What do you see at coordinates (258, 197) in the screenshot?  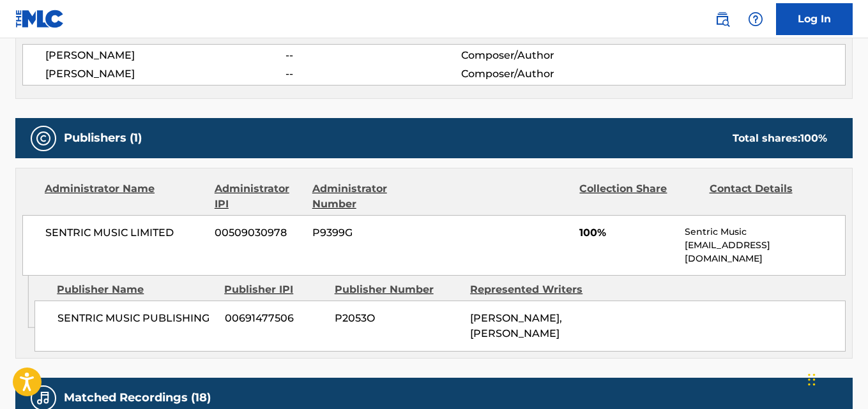 I see `div: Administrator IPI` at bounding box center [258, 197].